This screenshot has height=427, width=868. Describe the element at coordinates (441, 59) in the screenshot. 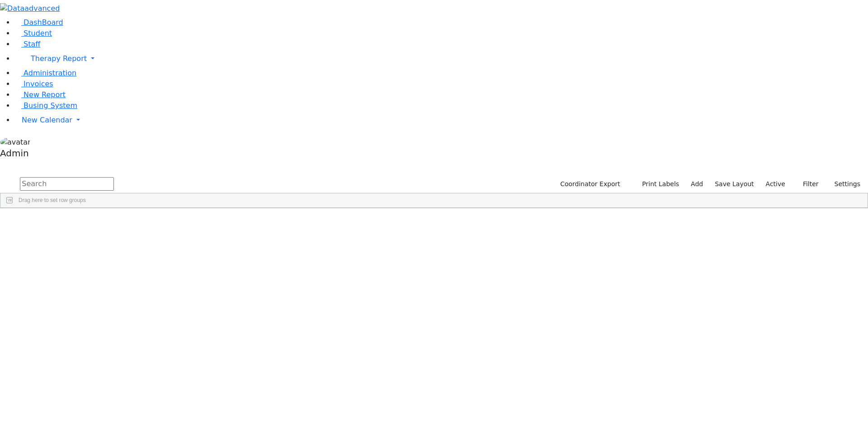

I see `a: Therapy Report` at that location.